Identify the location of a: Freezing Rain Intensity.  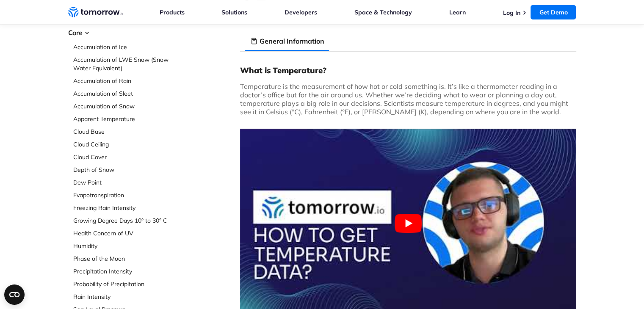
(130, 208).